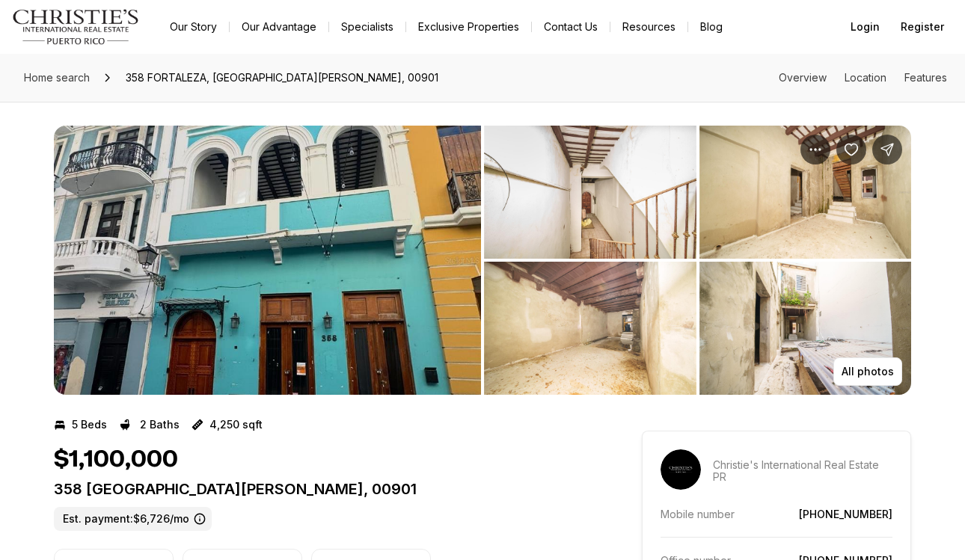 The image size is (965, 560). I want to click on nav: Page section menu, so click(862, 78).